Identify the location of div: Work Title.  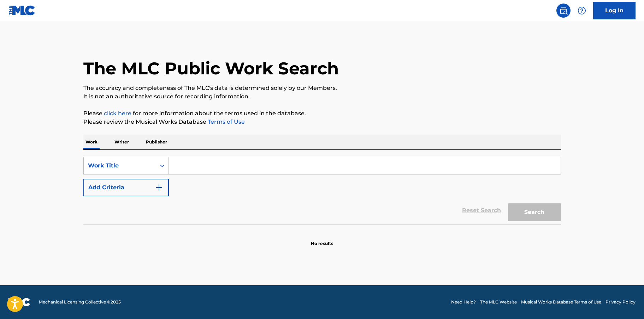
(120, 166).